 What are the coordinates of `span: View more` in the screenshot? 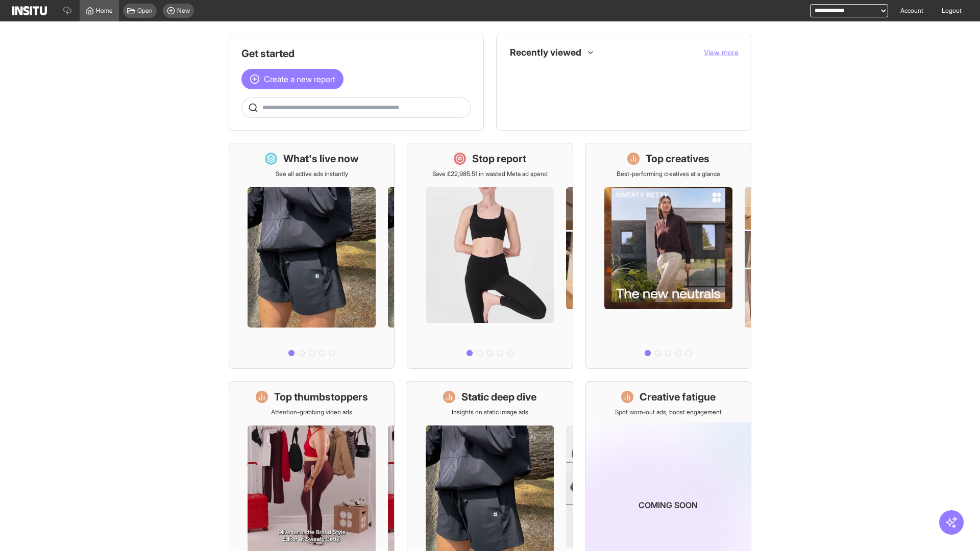 It's located at (721, 52).